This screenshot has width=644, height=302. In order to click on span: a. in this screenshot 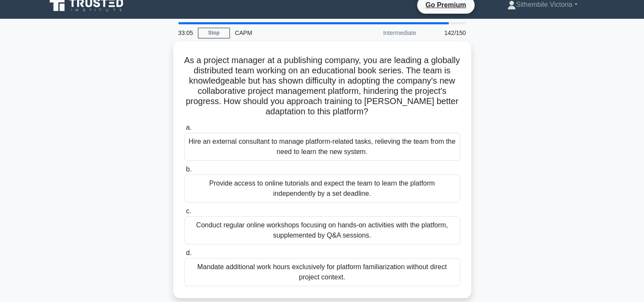, I will do `click(188, 127)`.